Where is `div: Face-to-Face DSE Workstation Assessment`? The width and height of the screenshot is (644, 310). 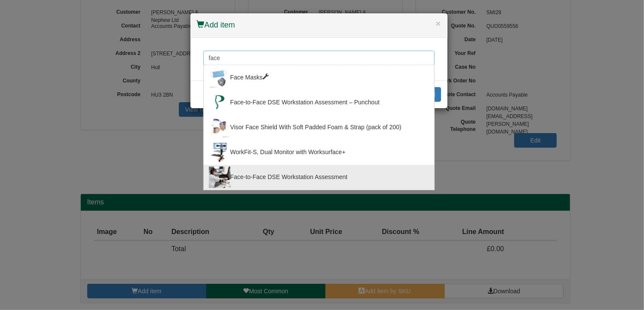 div: Face-to-Face DSE Workstation Assessment is located at coordinates (319, 177).